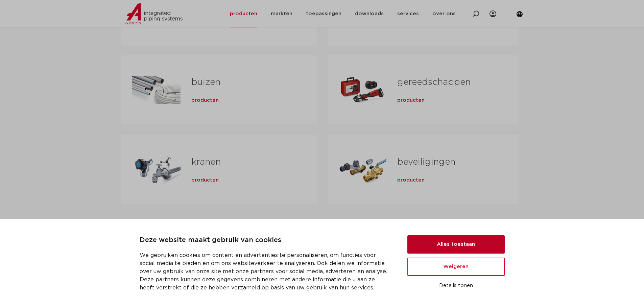 This screenshot has width=644, height=308. I want to click on button: Alles toestaan, so click(456, 245).